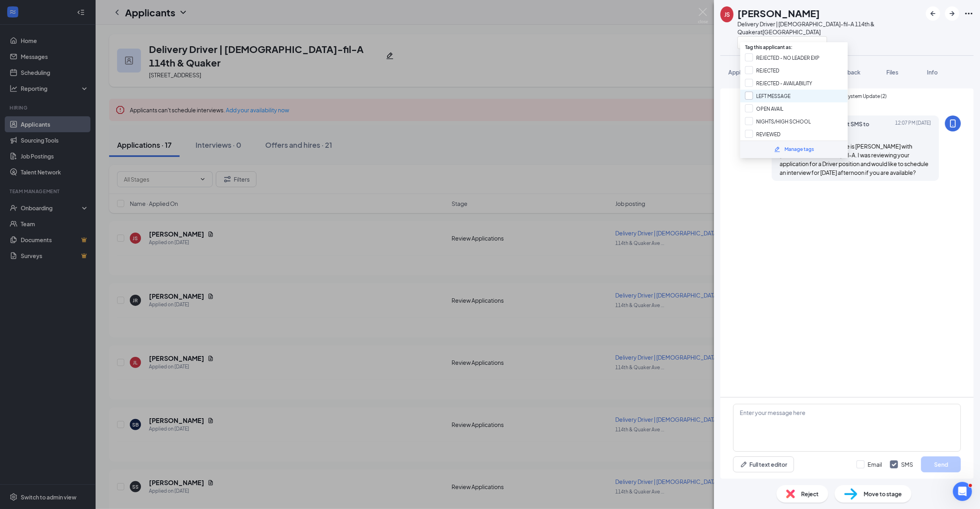 The height and width of the screenshot is (509, 980). Describe the element at coordinates (810, 494) in the screenshot. I see `span: Reject` at that location.